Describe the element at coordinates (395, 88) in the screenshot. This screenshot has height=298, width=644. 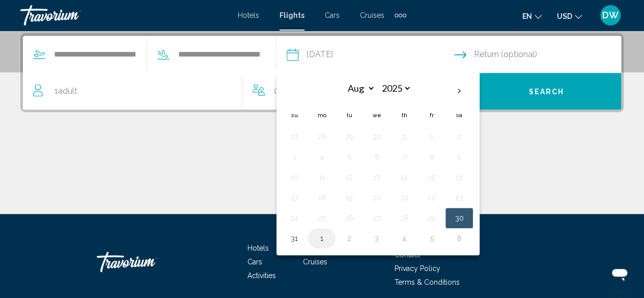
I see `select: Select year` at that location.